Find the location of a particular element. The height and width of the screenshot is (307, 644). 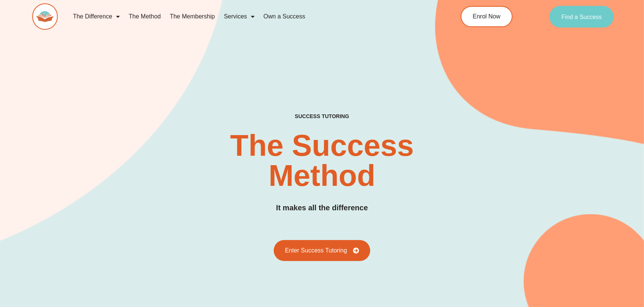

span: Enter Success Tutoring is located at coordinates (316, 250).